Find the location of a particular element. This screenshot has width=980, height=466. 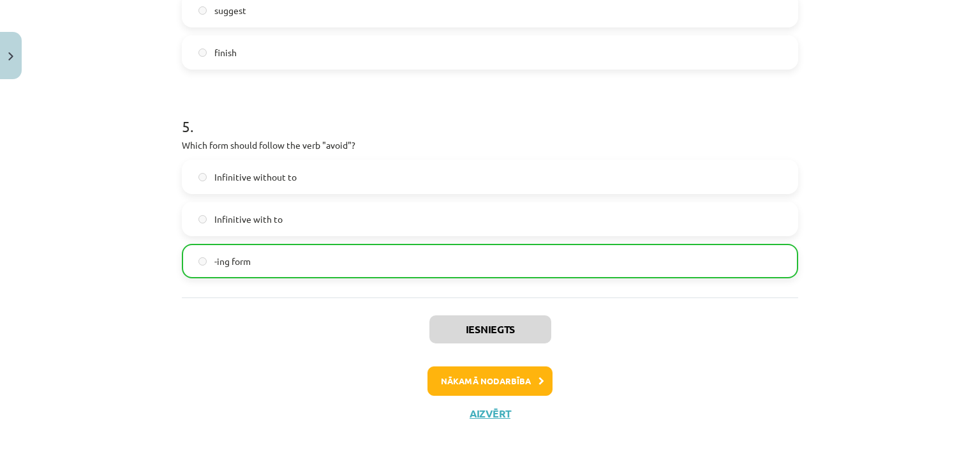

button: Aizvērt is located at coordinates (490, 413).